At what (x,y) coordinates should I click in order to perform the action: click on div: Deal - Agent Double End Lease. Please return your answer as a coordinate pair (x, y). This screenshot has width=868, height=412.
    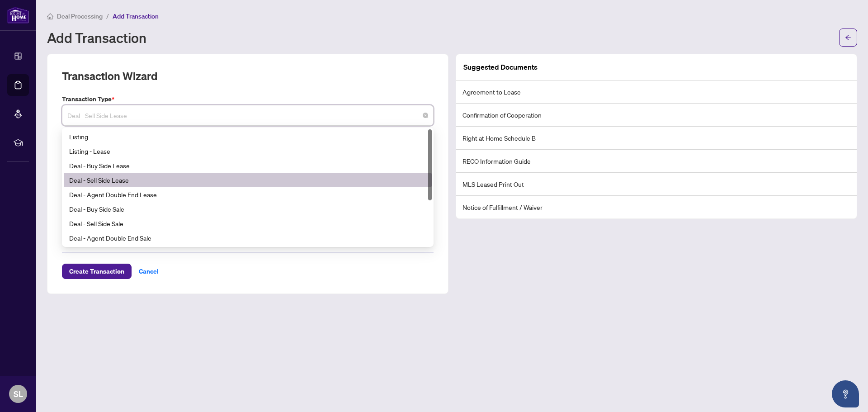
    Looking at the image, I should click on (248, 194).